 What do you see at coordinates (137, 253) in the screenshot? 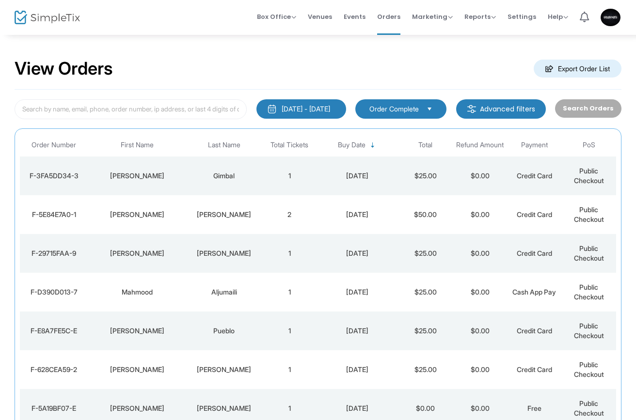
I see `div: Ryan` at bounding box center [137, 253].